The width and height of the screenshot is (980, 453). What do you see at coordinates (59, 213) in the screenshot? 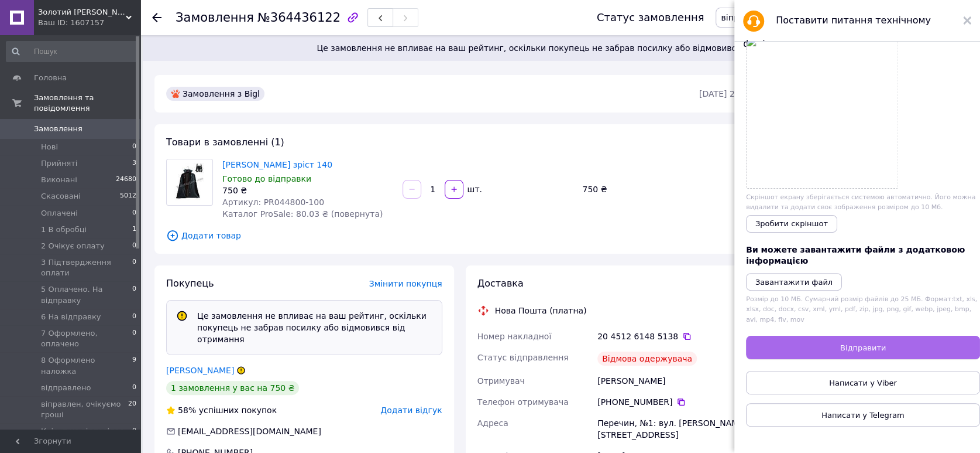
I see `span: Оплачені` at bounding box center [59, 213].